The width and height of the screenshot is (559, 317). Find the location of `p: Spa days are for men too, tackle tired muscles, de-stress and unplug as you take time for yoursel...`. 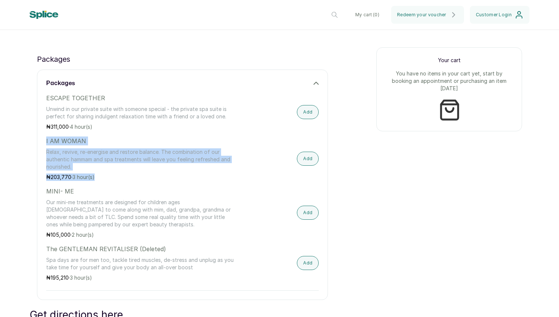

p: Spa days are for men too, tackle tired muscles, de-stress and unplug as you take time for yoursel... is located at coordinates (142, 264).